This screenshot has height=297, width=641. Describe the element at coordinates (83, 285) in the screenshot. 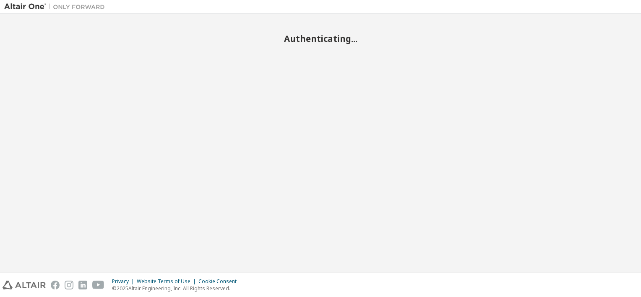

I see `img: linkedin.svg` at that location.